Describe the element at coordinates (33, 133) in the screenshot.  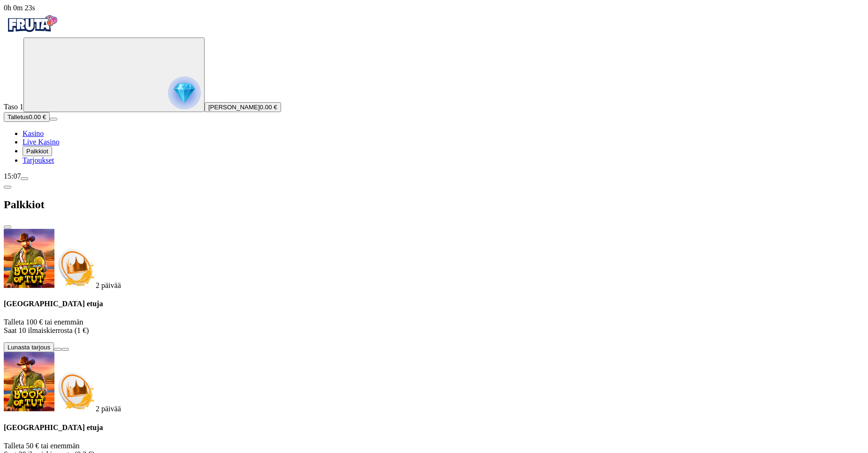
I see `a: diamond iconKasino` at that location.